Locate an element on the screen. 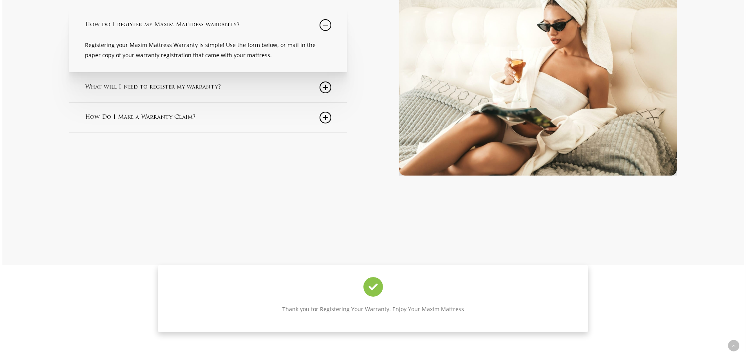  a: What will I need to register my warranty? is located at coordinates (208, 87).